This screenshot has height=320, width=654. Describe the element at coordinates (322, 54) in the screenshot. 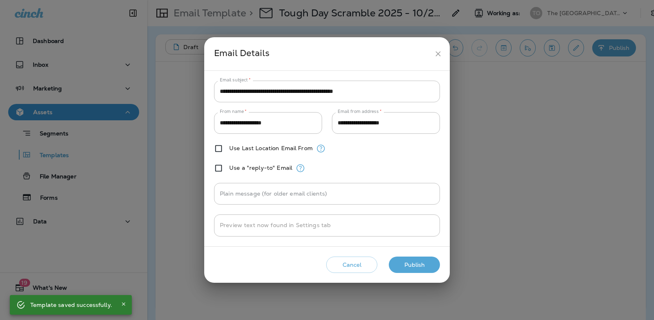

I see `div: Email Details` at that location.